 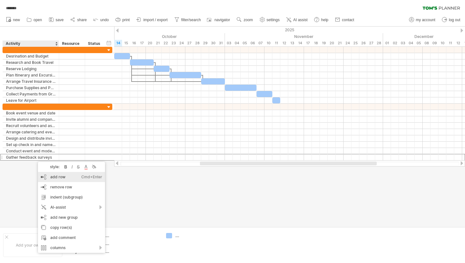 I want to click on div: add new group, so click(x=71, y=217).